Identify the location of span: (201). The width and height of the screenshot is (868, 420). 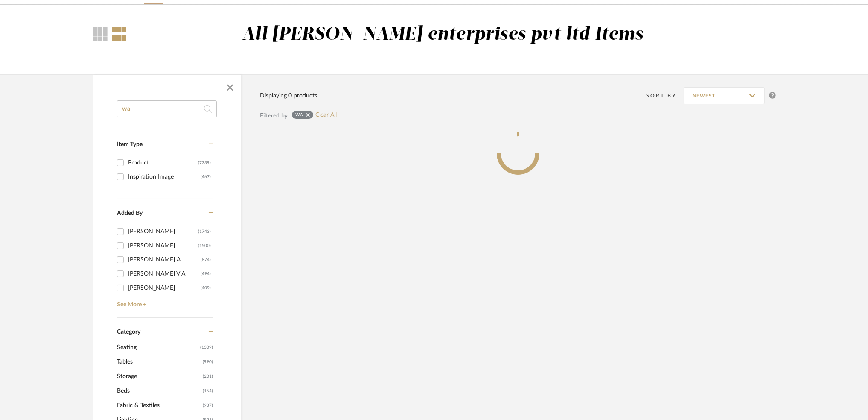
(207, 376).